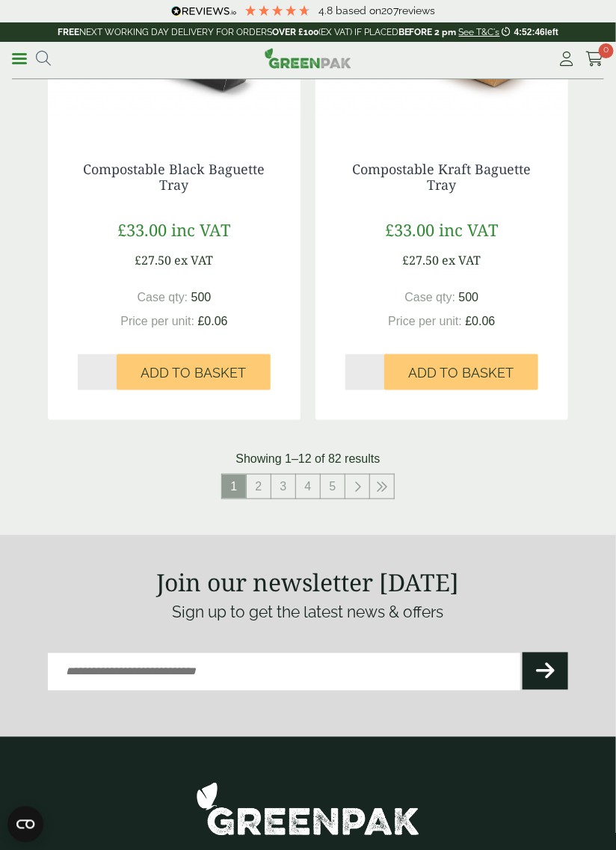 This screenshot has height=850, width=616. What do you see at coordinates (417, 10) in the screenshot?
I see `span: reviews` at bounding box center [417, 10].